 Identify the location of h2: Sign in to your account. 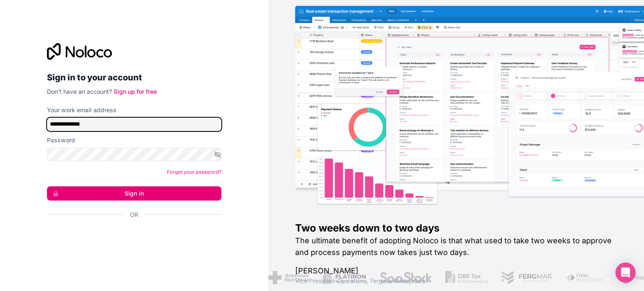
(134, 77).